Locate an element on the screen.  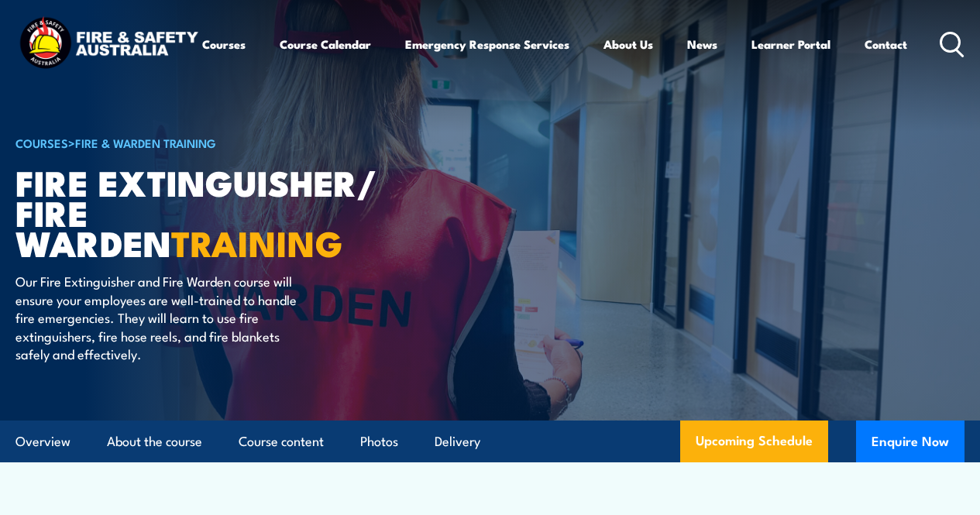
a: Fire & Warden Training is located at coordinates (146, 142).